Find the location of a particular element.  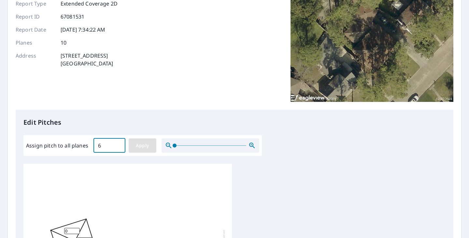

input: 00.0 is located at coordinates (109, 146).